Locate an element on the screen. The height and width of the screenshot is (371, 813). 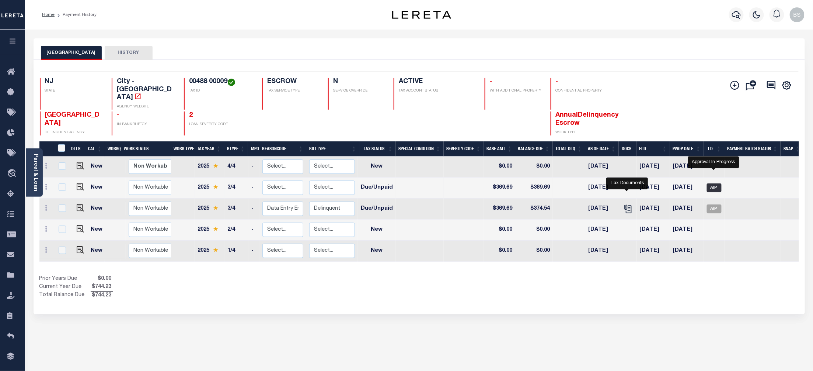
th: BillType: activate to sort column ascending is located at coordinates (333, 149).